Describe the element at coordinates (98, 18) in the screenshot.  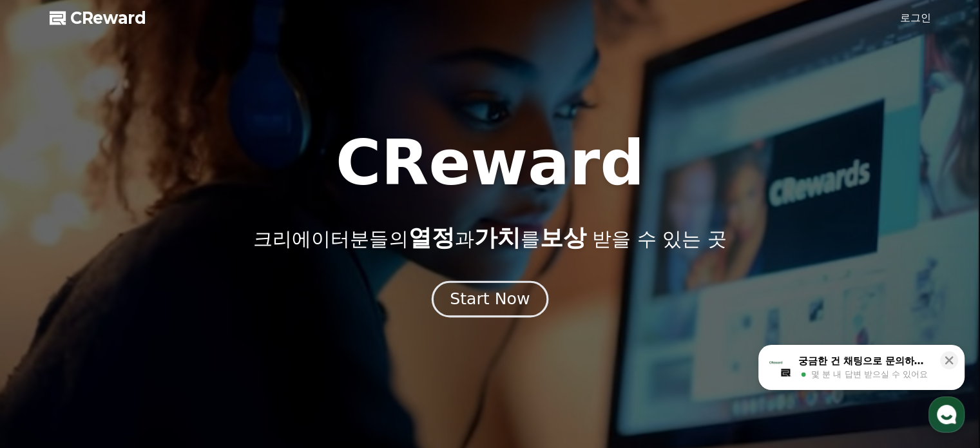
I see `a: CReward` at that location.